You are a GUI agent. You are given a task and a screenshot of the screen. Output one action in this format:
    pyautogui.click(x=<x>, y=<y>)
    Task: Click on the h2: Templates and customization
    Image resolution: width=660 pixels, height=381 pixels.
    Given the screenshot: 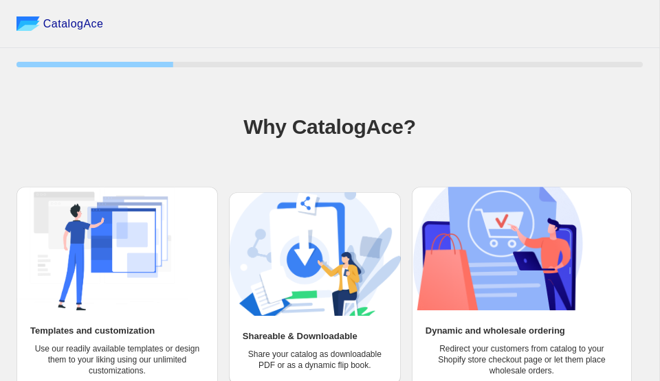 What is the action you would take?
    pyautogui.click(x=92, y=331)
    